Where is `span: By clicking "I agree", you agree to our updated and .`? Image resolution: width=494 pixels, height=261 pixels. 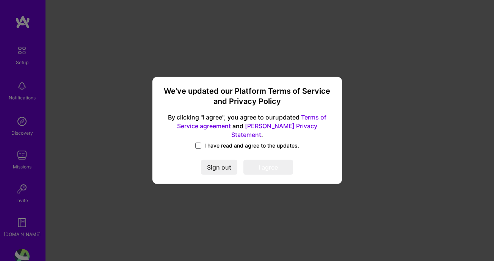
span: By clicking "I agree", you agree to our updated and . is located at coordinates (247, 126).